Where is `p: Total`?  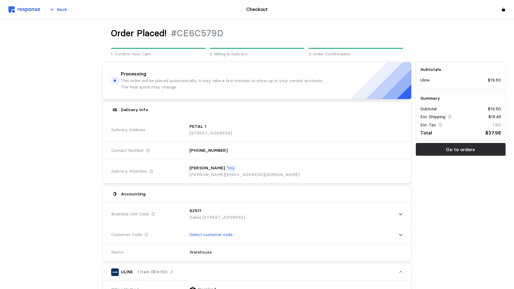 p: Total is located at coordinates (426, 132).